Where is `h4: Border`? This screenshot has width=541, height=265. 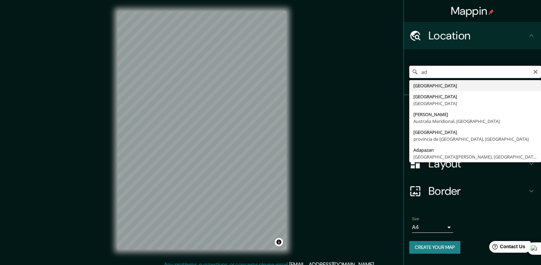
h4: Border is located at coordinates (478, 191).